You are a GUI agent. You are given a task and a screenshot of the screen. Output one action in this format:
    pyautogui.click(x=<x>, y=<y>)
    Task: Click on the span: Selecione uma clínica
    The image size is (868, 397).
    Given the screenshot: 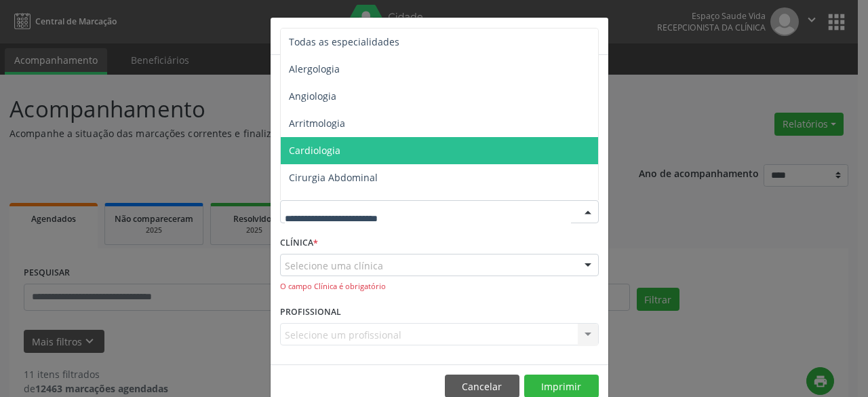 What is the action you would take?
    pyautogui.click(x=334, y=265)
    